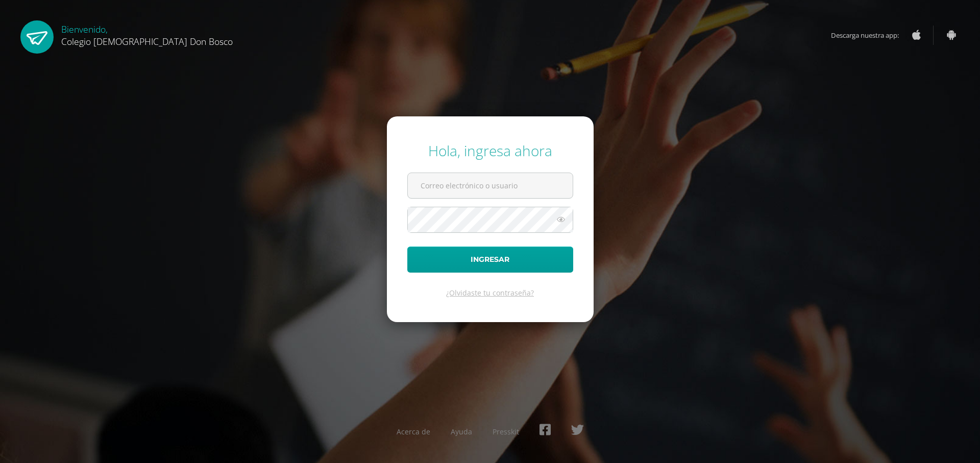  I want to click on div: Hola, ingresa ahora, so click(490, 150).